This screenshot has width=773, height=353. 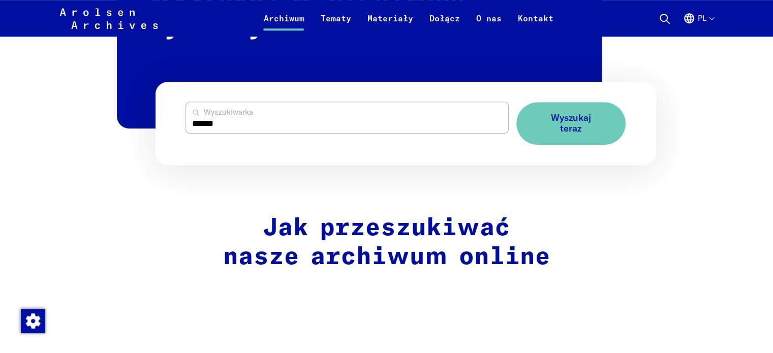 What do you see at coordinates (387, 243) in the screenshot?
I see `h2: Jak przeszukiwać nasze archiwum online` at bounding box center [387, 243].